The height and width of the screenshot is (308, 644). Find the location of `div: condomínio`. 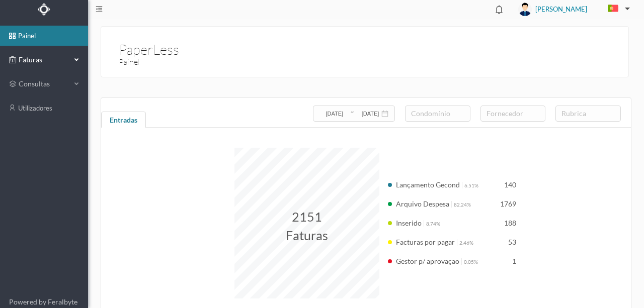

div: condomínio is located at coordinates (435, 113).